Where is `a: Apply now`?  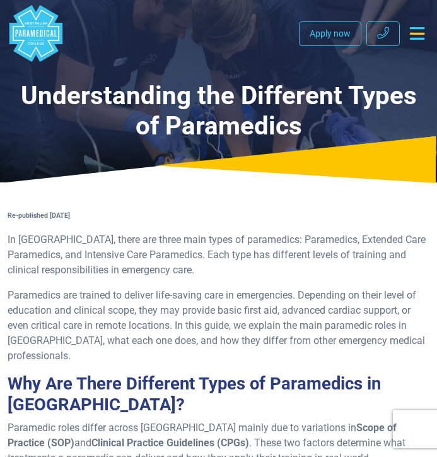 a: Apply now is located at coordinates (330, 33).